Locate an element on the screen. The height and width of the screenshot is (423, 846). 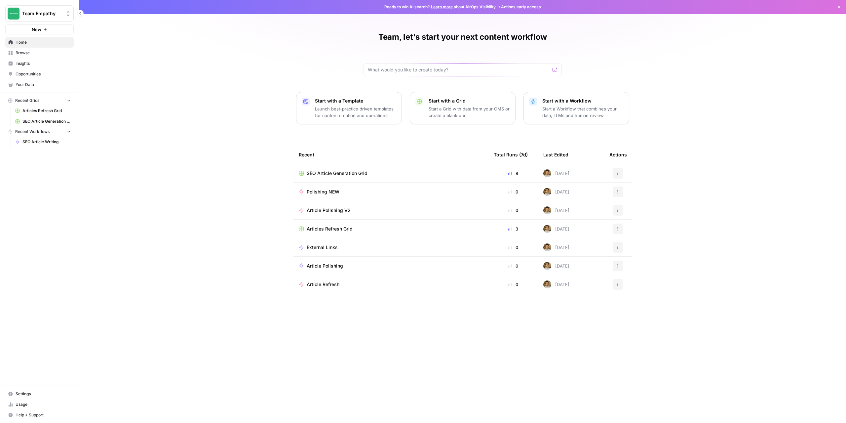
a: Usage is located at coordinates (39, 404).